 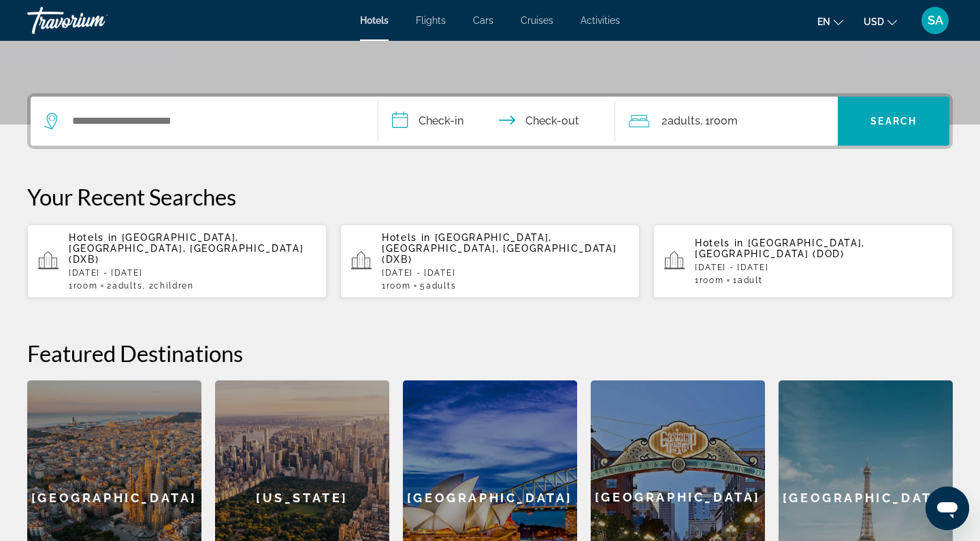 I want to click on span: Flights, so click(x=431, y=20).